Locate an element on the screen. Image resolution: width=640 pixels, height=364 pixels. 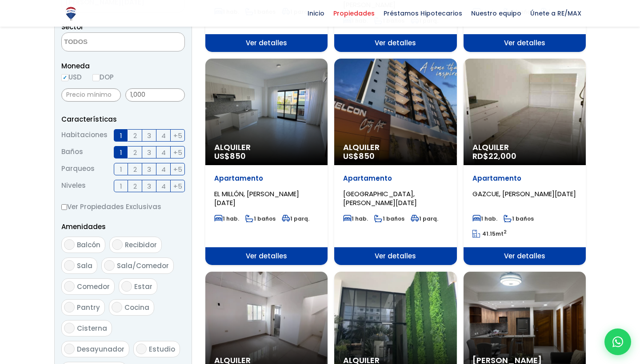
span: mt is located at coordinates (490, 234).